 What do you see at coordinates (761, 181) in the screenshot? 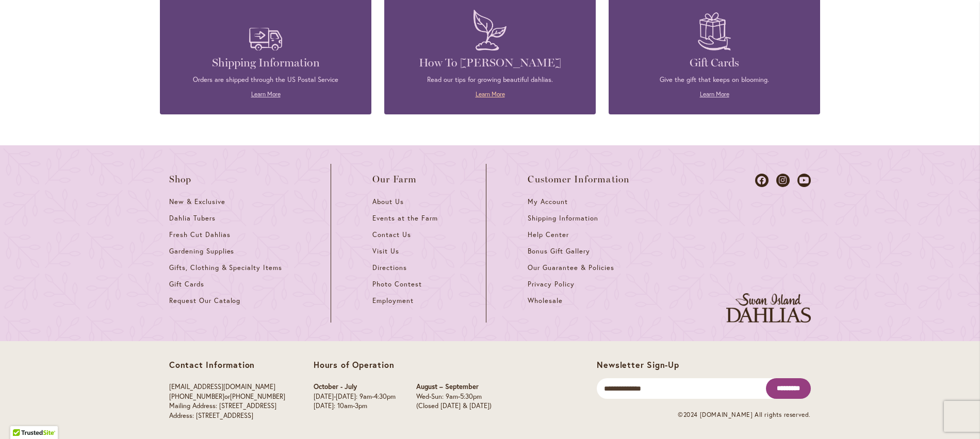
I see `a: Dahlias on Facebook` at bounding box center [761, 181].